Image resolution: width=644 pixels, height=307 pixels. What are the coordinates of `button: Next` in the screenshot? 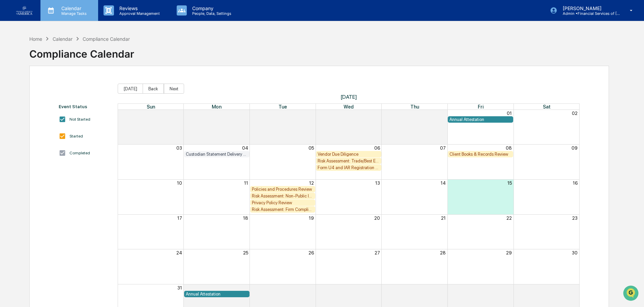 It's located at (174, 89).